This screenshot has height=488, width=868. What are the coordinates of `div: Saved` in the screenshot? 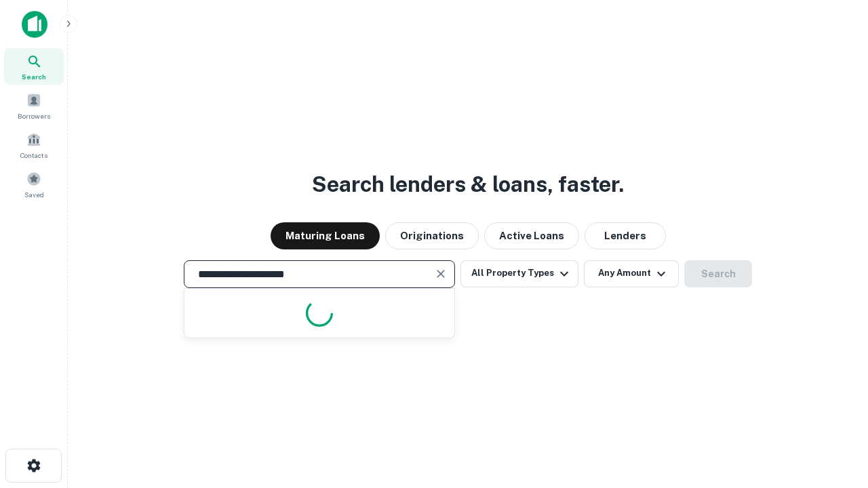 It's located at (34, 185).